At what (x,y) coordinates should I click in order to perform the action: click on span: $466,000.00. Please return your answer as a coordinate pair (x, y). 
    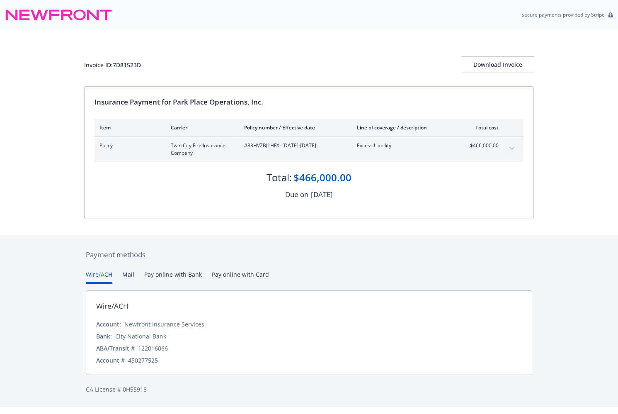
    Looking at the image, I should click on (483, 145).